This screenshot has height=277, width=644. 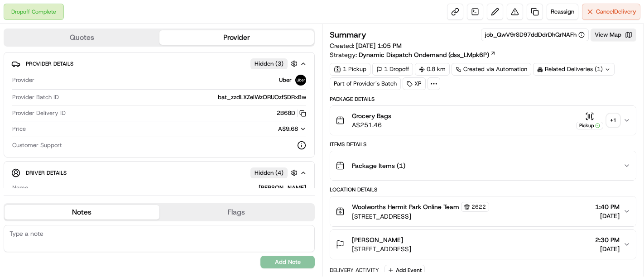 I want to click on span: Created:, so click(x=365, y=46).